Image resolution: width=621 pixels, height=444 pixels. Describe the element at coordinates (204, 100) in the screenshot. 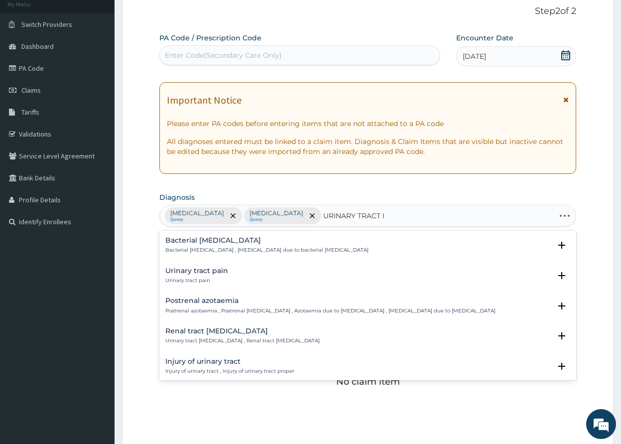

I see `h1: Important Notice` at that location.